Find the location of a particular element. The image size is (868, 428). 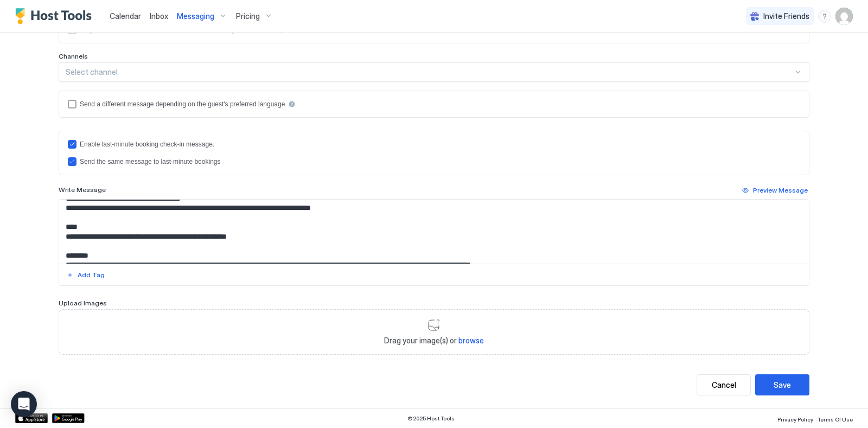

div: Open Intercom Messenger is located at coordinates (24, 404).